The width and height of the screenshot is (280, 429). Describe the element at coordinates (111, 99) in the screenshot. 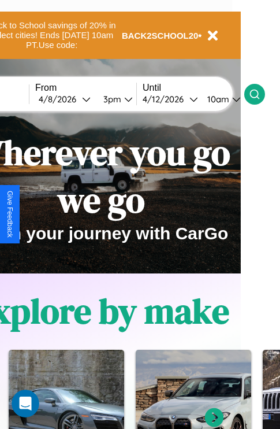

I see `div: 3pm` at that location.